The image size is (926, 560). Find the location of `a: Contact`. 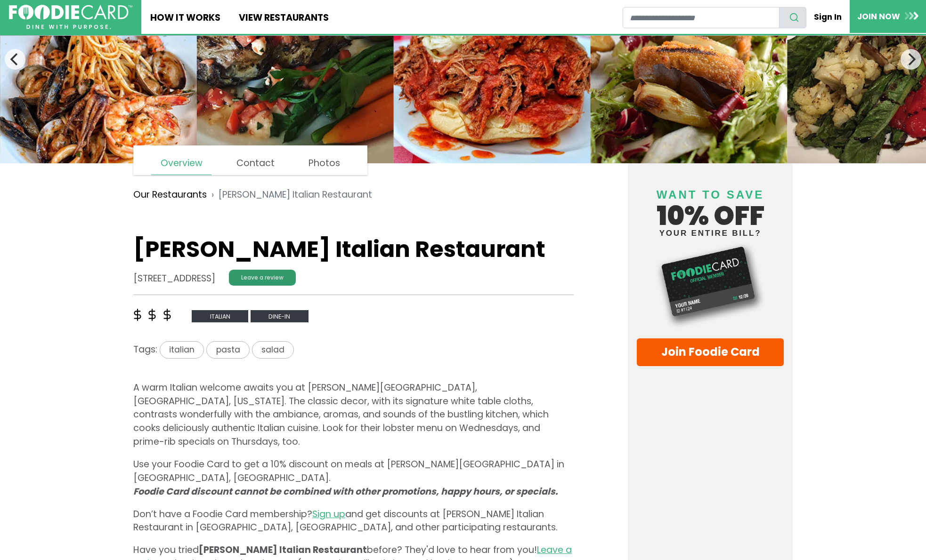

a: Contact is located at coordinates (255, 163).